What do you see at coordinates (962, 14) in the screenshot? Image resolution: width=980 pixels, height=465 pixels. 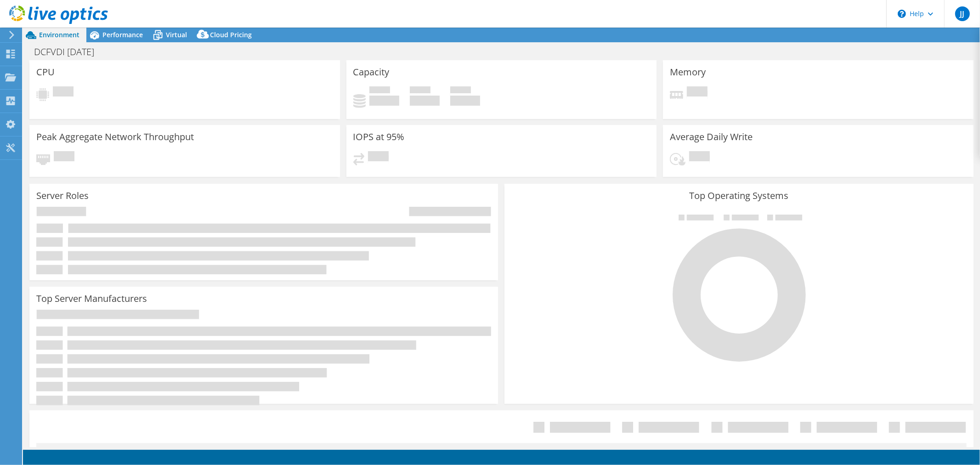 I see `span: JJ` at bounding box center [962, 14].